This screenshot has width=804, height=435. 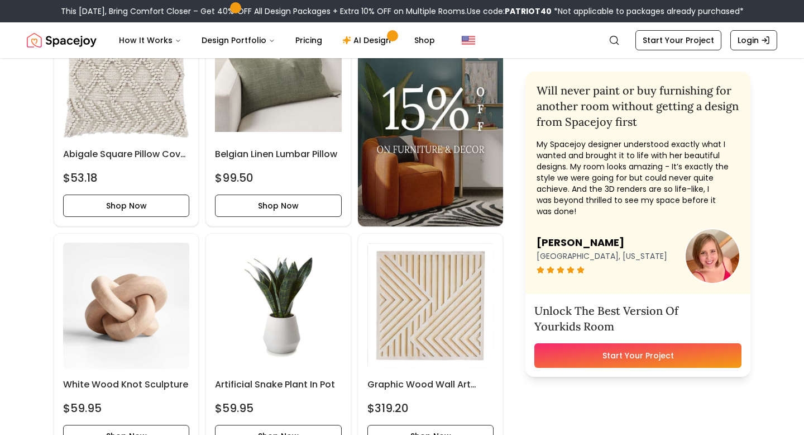 I want to click on img: Belgian Linen Lumbar Pillow image, so click(x=278, y=75).